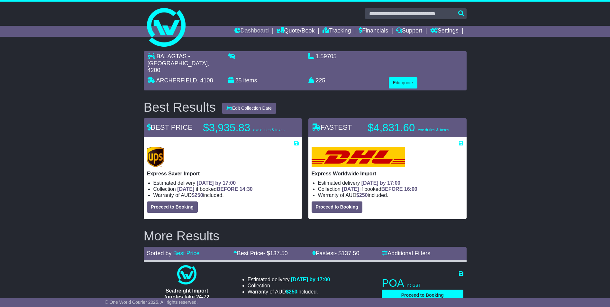 Image resolution: width=610 pixels, height=307 pixels. Describe the element at coordinates (337, 31) in the screenshot. I see `a: Tracking` at that location.